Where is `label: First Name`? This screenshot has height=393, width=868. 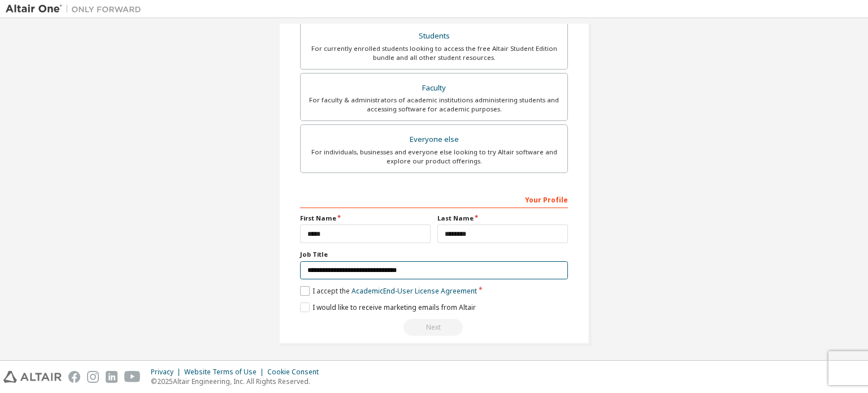 label: First Name is located at coordinates (365, 218).